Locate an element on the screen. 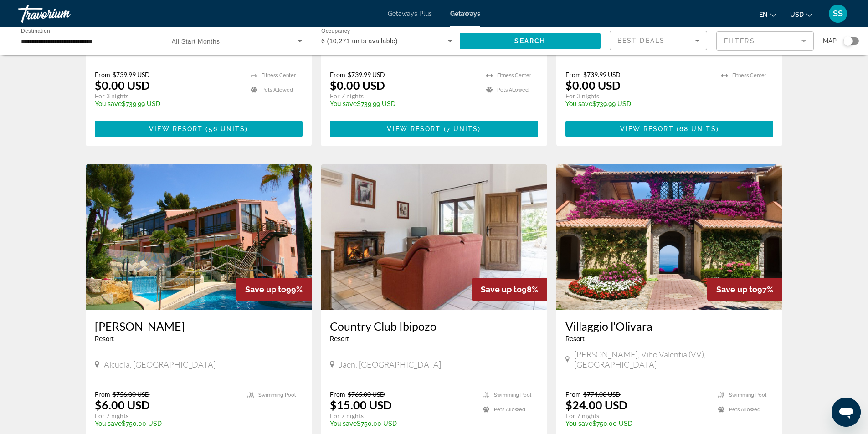  span: Search is located at coordinates (530, 41).